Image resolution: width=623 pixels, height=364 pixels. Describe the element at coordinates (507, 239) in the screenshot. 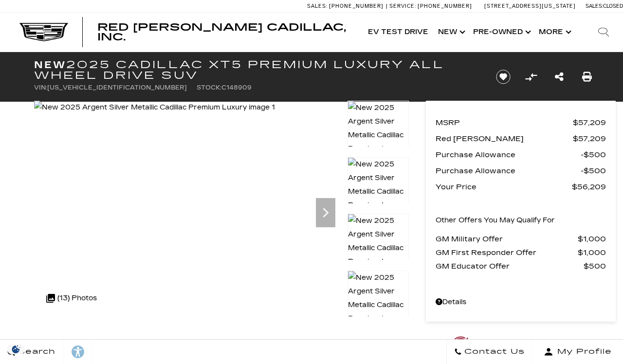

I see `span: GM Military Offer` at that location.